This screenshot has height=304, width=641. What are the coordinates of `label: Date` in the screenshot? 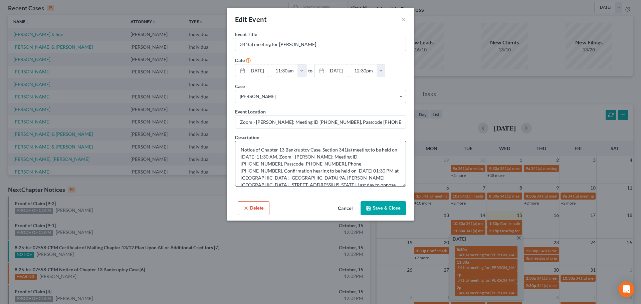 It's located at (240, 60).